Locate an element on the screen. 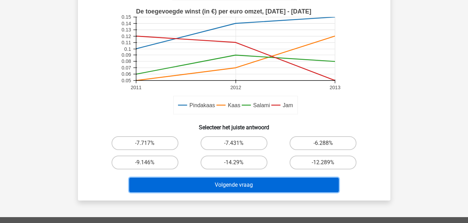 The image size is (468, 223). button: Volgende vraag is located at coordinates (234, 185).